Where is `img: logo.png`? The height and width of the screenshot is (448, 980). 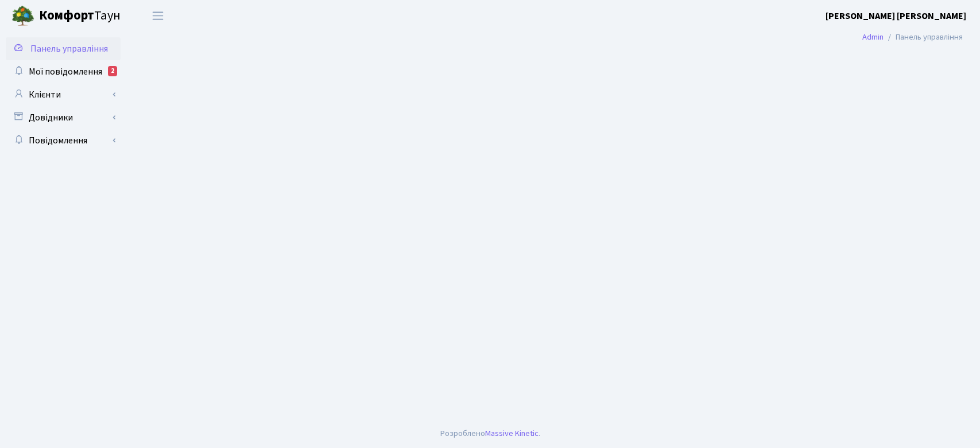
img: logo.png is located at coordinates (23, 16).